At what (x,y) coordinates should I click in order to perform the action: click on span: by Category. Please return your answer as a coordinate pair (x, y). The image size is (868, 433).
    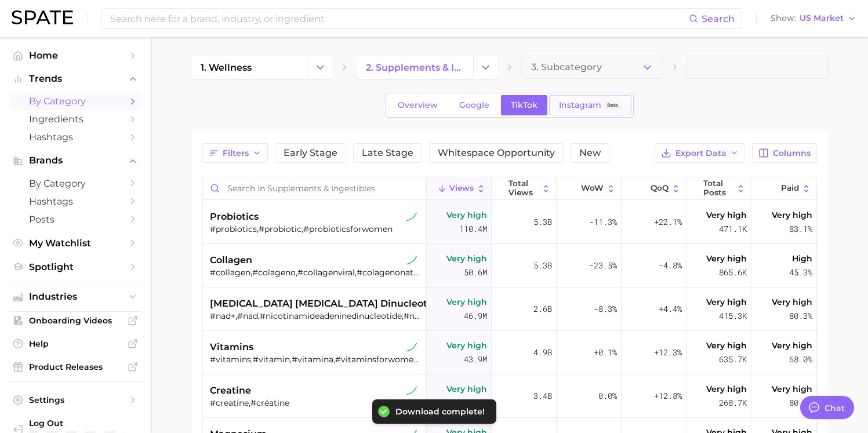
    Looking at the image, I should click on (76, 101).